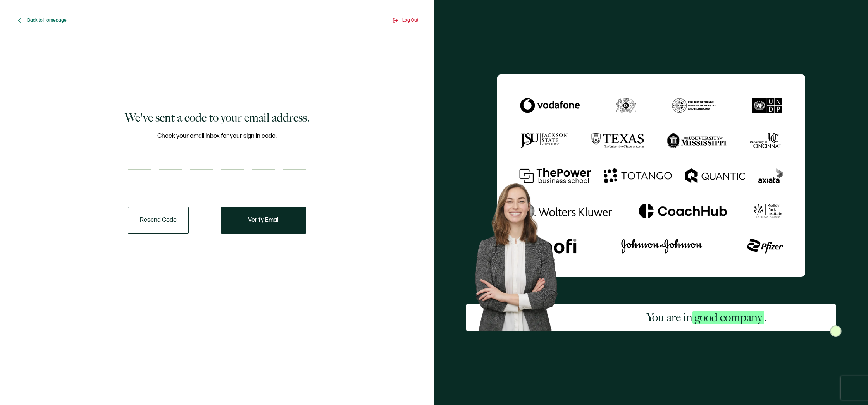  I want to click on button: Verify Email, so click(263, 221).